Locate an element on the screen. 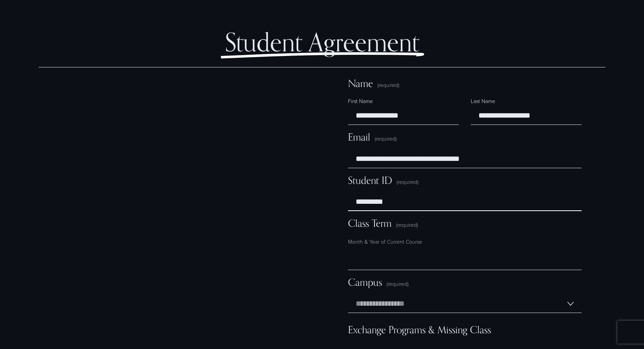 The height and width of the screenshot is (349, 644). select: Campus is located at coordinates (465, 303).